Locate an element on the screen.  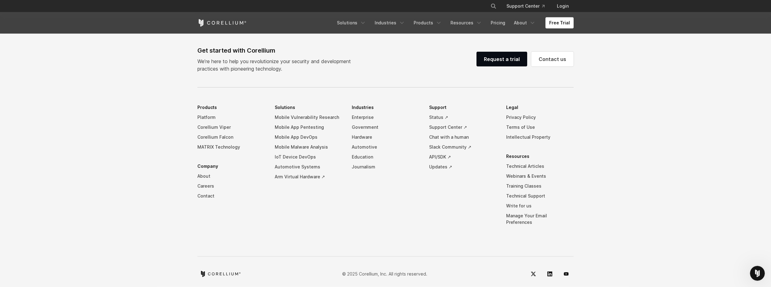
a: Support Center is located at coordinates (526, 6).